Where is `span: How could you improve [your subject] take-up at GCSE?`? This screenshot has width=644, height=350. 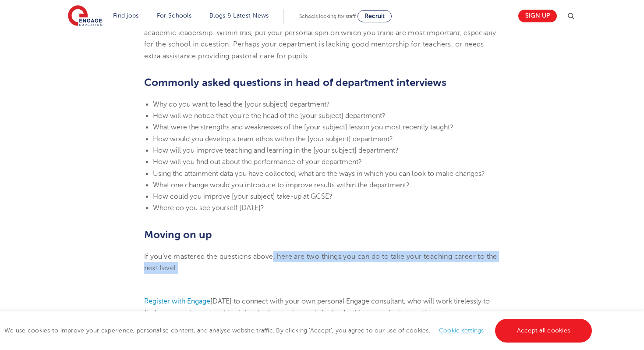 span: How could you improve [your subject] take-up at GCSE? is located at coordinates (243, 196).